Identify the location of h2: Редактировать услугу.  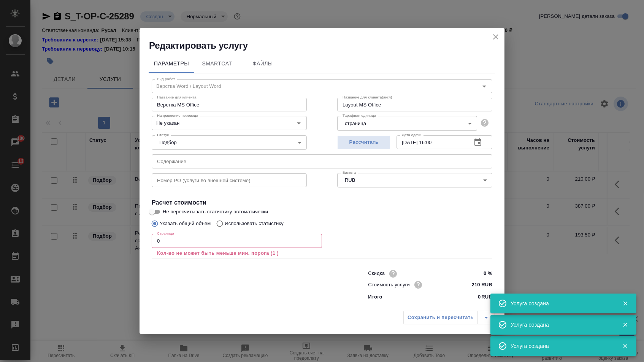
(326, 46).